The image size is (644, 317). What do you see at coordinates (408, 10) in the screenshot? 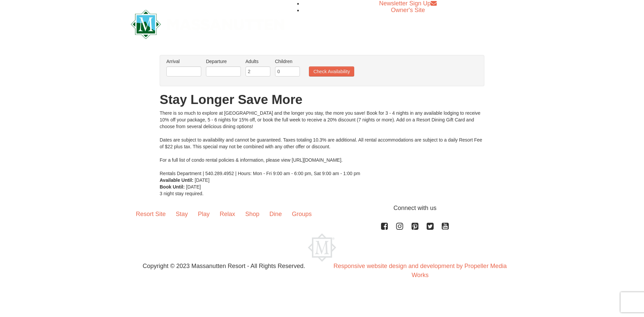
I see `a: Owner's Site` at bounding box center [408, 10].